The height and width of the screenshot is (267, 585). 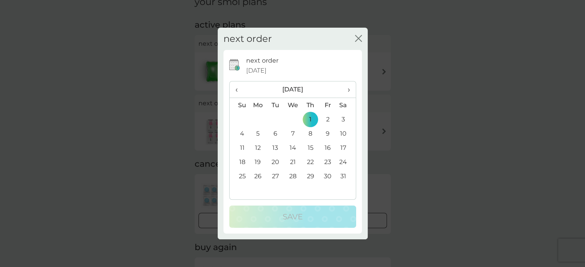 I want to click on td: 24, so click(x=346, y=162).